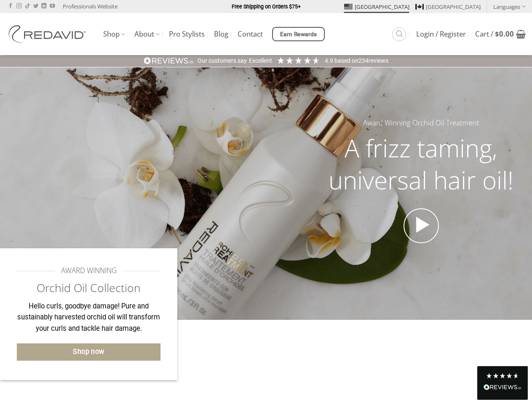 The image size is (532, 404). Describe the element at coordinates (441, 34) in the screenshot. I see `span: Login / Register` at that location.